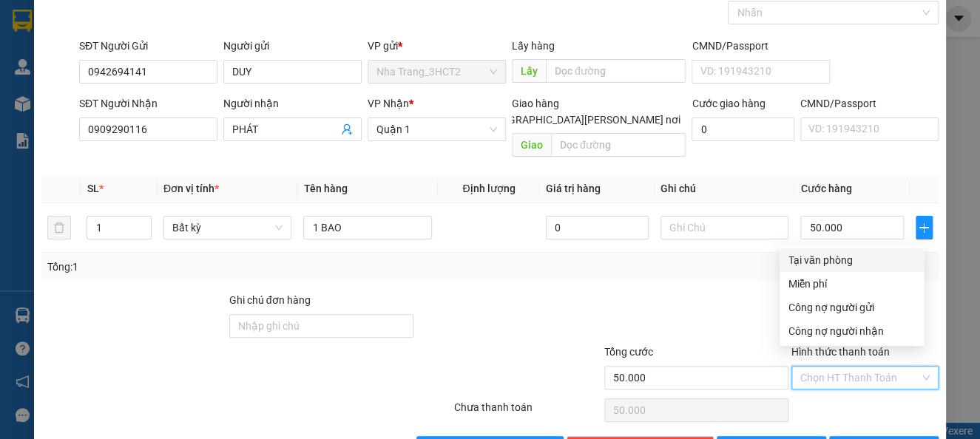 Image resolution: width=980 pixels, height=439 pixels. What do you see at coordinates (529, 71) in the screenshot?
I see `span: Lấy` at bounding box center [529, 71].